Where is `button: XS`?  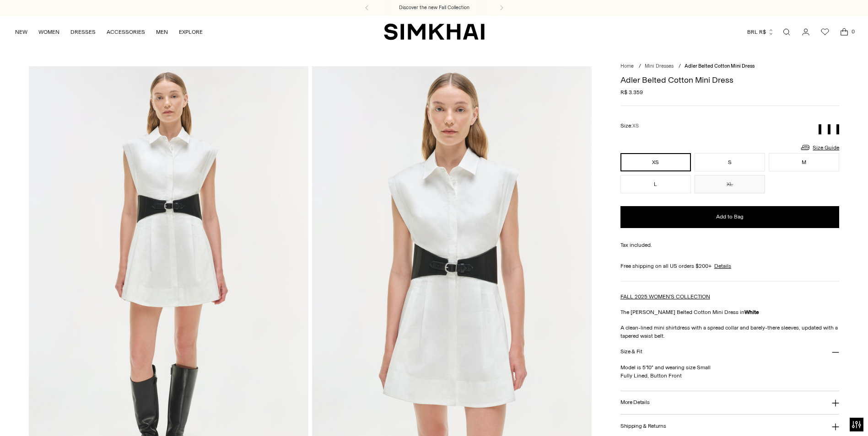 button: XS is located at coordinates (656, 162).